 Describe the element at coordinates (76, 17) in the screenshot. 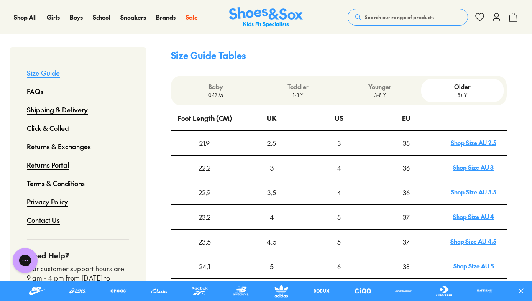

I see `span: Boys` at that location.